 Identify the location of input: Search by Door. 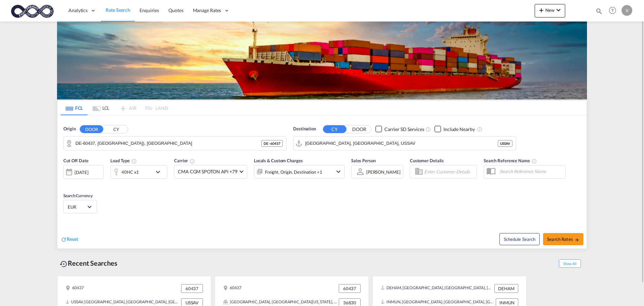
(168, 143).